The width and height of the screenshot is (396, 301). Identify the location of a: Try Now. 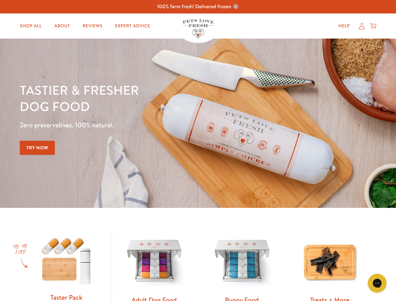
(37, 148).